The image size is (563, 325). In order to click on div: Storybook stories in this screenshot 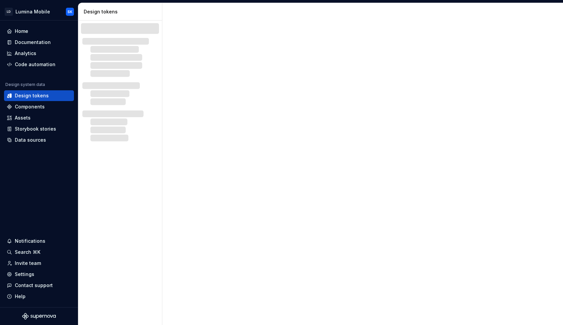, I will do `click(35, 129)`.